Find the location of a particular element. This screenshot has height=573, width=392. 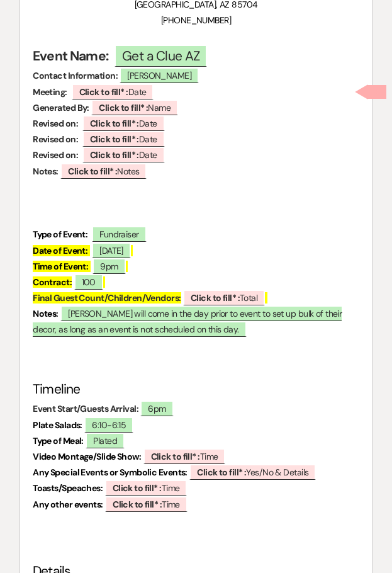

strong: Type of Meal: is located at coordinates (58, 440).